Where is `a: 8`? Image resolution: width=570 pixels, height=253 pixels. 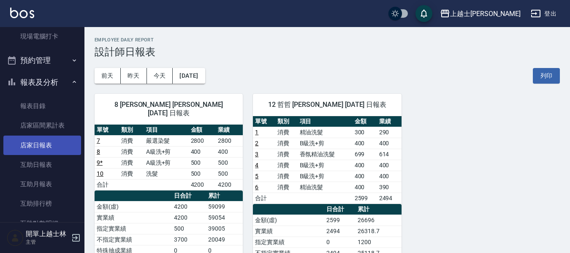 a: 8 is located at coordinates (98, 151).